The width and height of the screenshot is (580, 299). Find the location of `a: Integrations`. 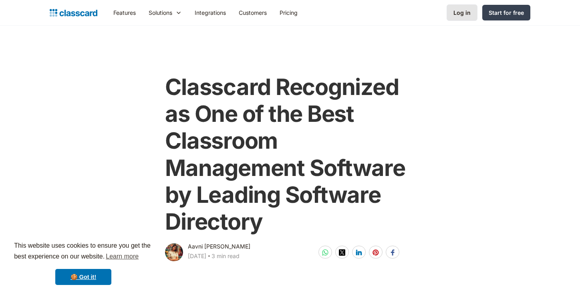

a: Integrations is located at coordinates (210, 12).